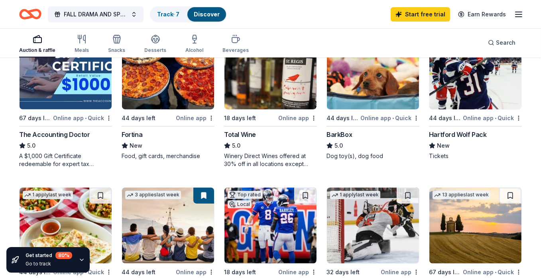 The width and height of the screenshot is (541, 279). Describe the element at coordinates (37, 44) in the screenshot. I see `button: Auction & raffle` at that location.